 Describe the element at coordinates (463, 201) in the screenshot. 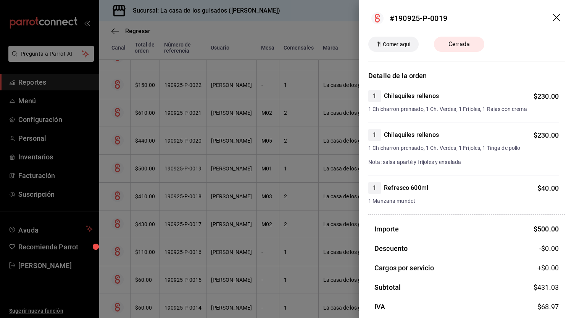

I see `span: 1 Manzana mundet` at that location.